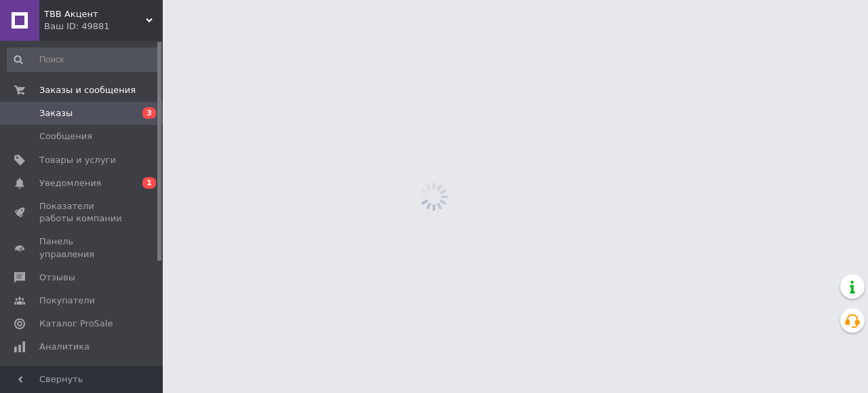 Image resolution: width=868 pixels, height=393 pixels. I want to click on span: Заказы, so click(56, 113).